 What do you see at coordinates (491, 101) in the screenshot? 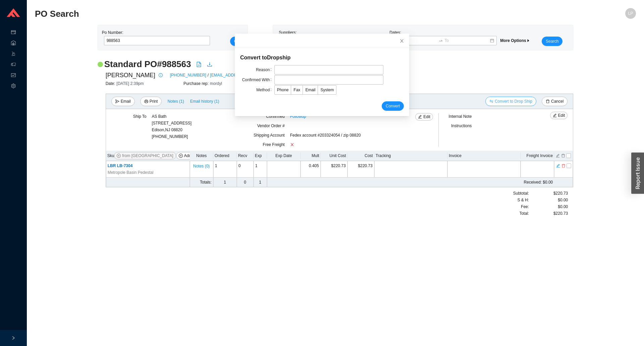
I see `span: swap` at bounding box center [491, 101].